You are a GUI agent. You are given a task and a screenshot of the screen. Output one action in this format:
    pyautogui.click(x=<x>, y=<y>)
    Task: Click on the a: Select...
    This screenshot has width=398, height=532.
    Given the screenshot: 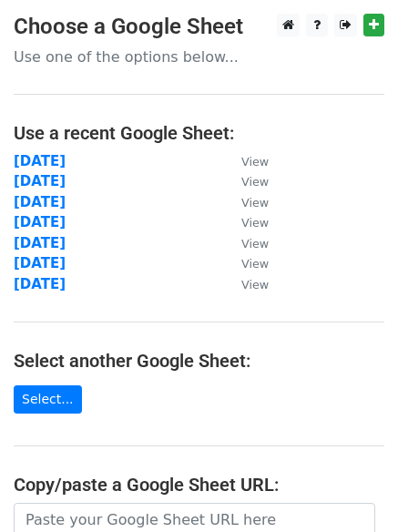 What is the action you would take?
    pyautogui.click(x=48, y=399)
    